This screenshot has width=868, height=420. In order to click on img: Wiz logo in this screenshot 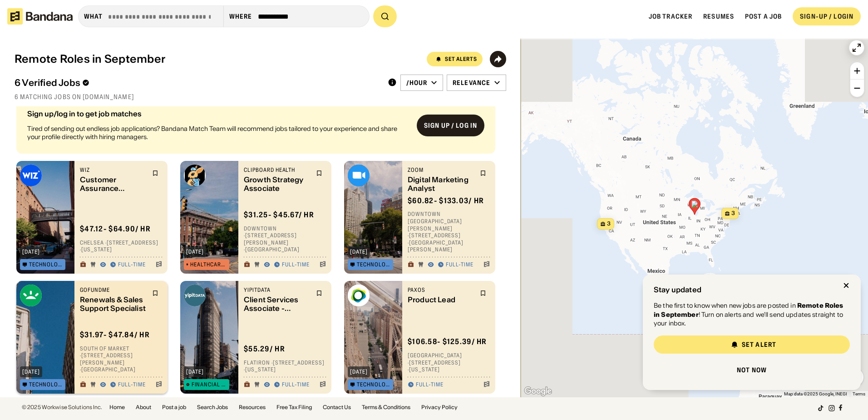, I will do `click(31, 175)`.